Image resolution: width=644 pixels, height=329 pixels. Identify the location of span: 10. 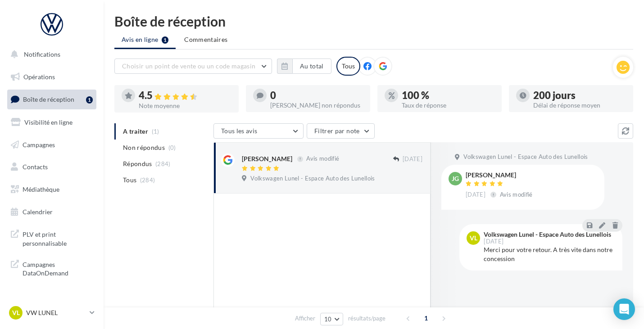
(328, 319).